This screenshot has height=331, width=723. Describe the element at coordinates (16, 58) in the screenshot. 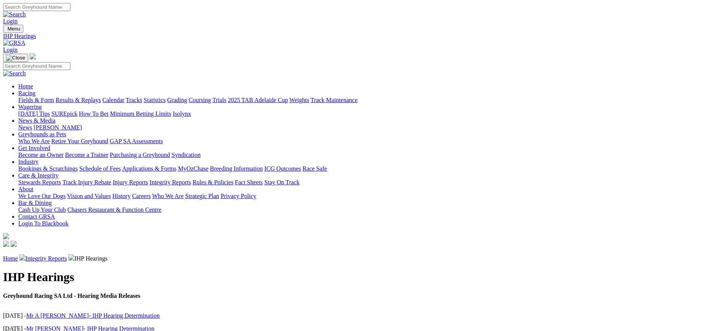

I see `img: Close` at that location.